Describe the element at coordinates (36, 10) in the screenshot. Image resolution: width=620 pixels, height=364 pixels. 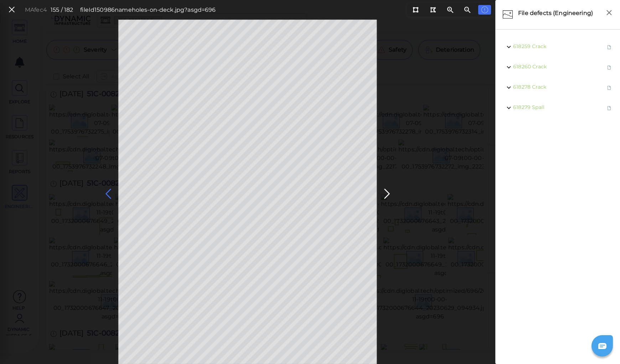
I see `div: MAfec4` at that location.